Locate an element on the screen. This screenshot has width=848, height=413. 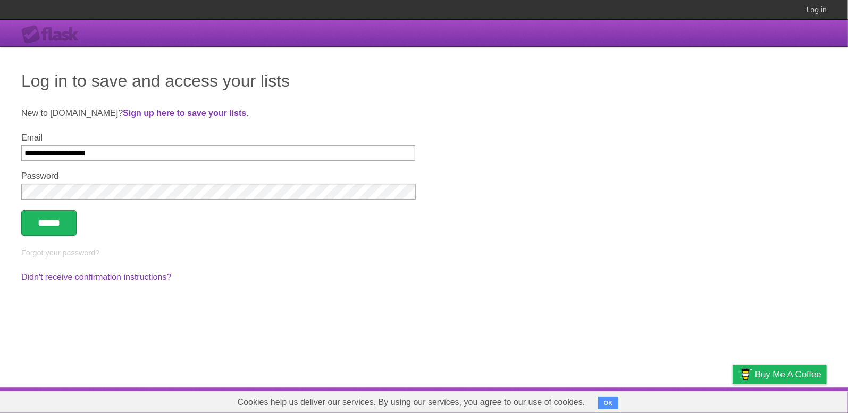
a: Sign up here to save your lists is located at coordinates (185, 113).